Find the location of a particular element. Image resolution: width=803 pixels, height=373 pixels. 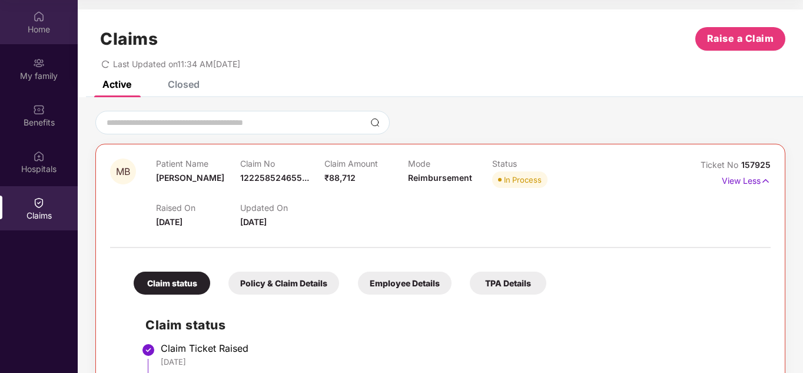

div: In Process is located at coordinates (523, 180).